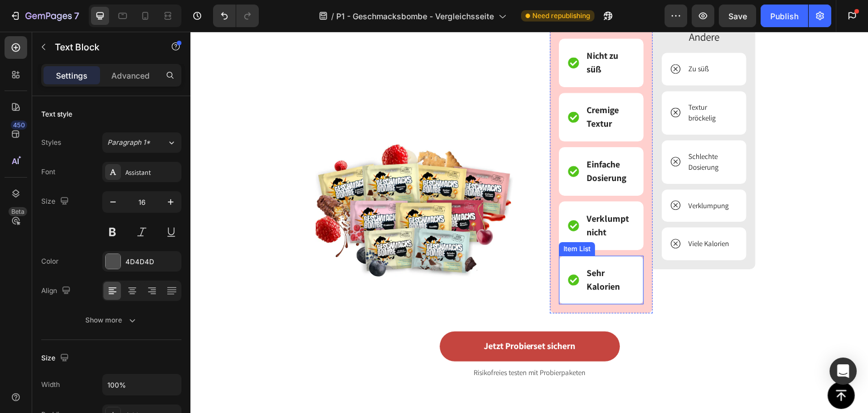 The height and width of the screenshot is (413, 868). What do you see at coordinates (111, 320) in the screenshot?
I see `div: Show more` at bounding box center [111, 320].